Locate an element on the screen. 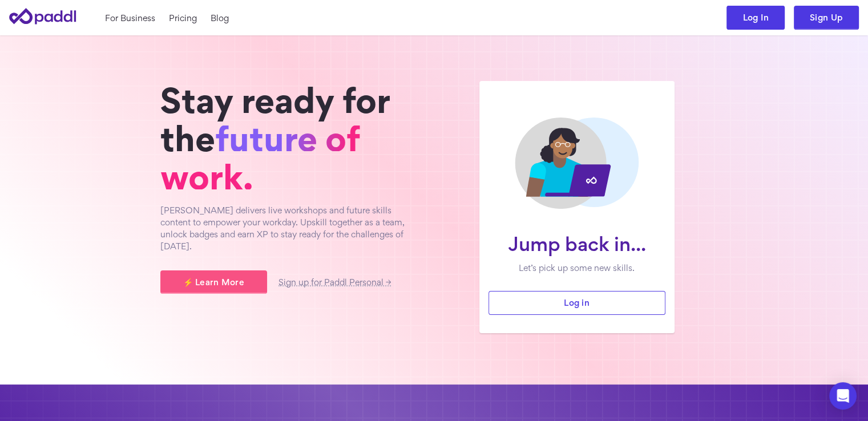 This screenshot has width=868, height=421. a: Sign up for Paddl Personal → is located at coordinates (335, 282).